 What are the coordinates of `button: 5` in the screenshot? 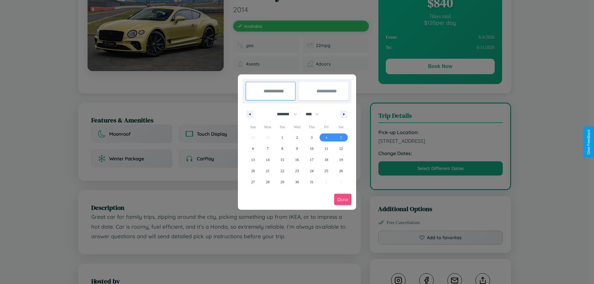 It's located at (341, 138).